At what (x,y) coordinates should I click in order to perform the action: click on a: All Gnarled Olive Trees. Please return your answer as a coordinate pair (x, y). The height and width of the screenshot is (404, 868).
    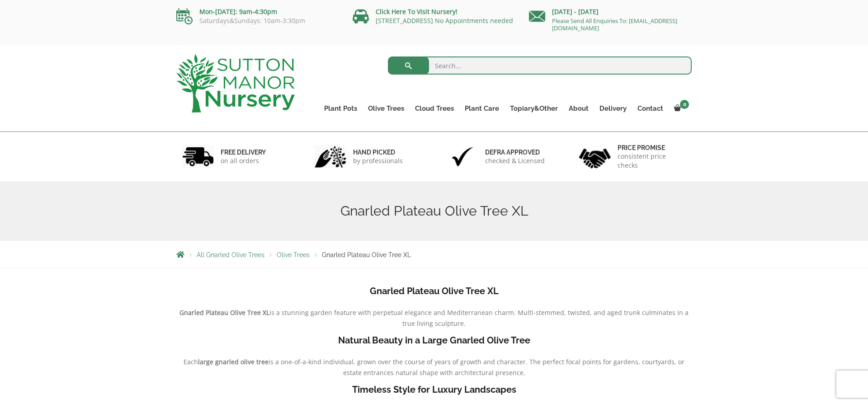
    Looking at the image, I should click on (231, 255).